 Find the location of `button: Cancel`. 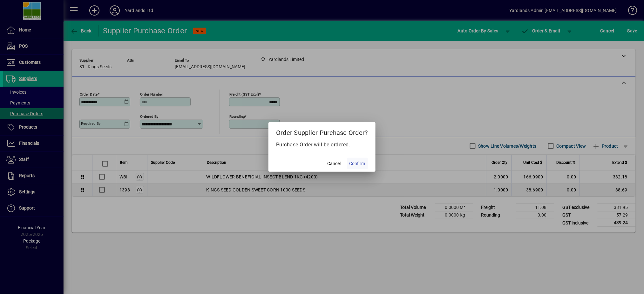

button: Cancel is located at coordinates (334, 164).